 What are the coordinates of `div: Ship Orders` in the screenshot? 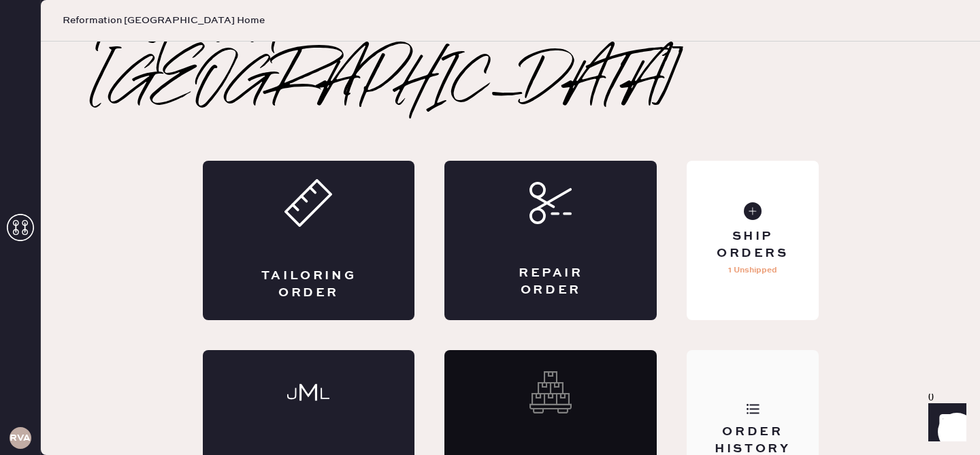 It's located at (752, 245).